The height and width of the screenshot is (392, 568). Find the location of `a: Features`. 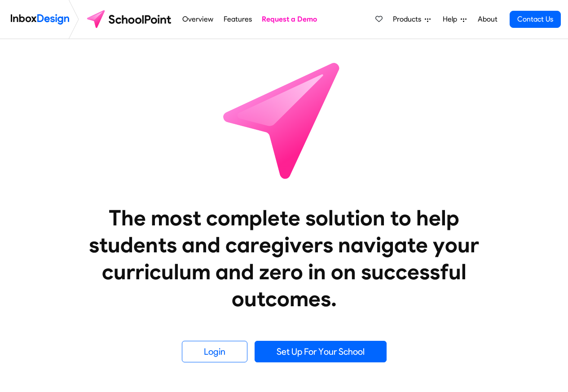

a: Features is located at coordinates (237, 19).